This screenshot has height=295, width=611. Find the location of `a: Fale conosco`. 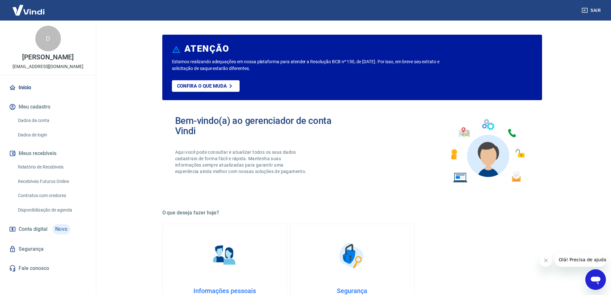

a: Fale conosco is located at coordinates (48, 268).